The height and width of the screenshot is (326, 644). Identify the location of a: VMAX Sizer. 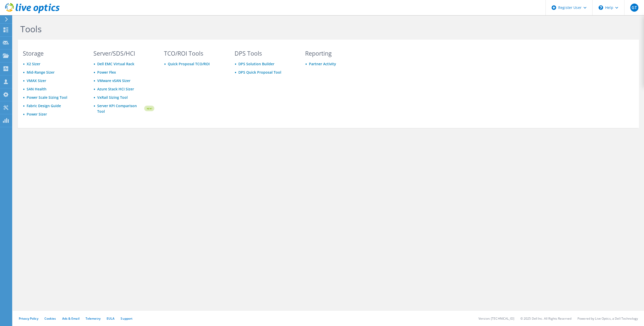
(36, 80).